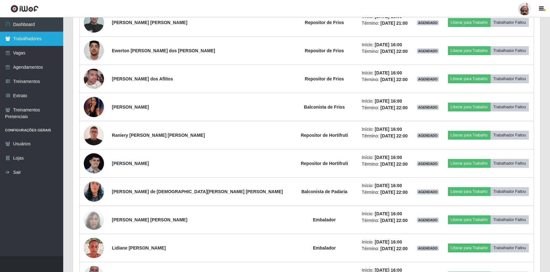  I want to click on img: 1655148070426.jpeg, so click(94, 22).